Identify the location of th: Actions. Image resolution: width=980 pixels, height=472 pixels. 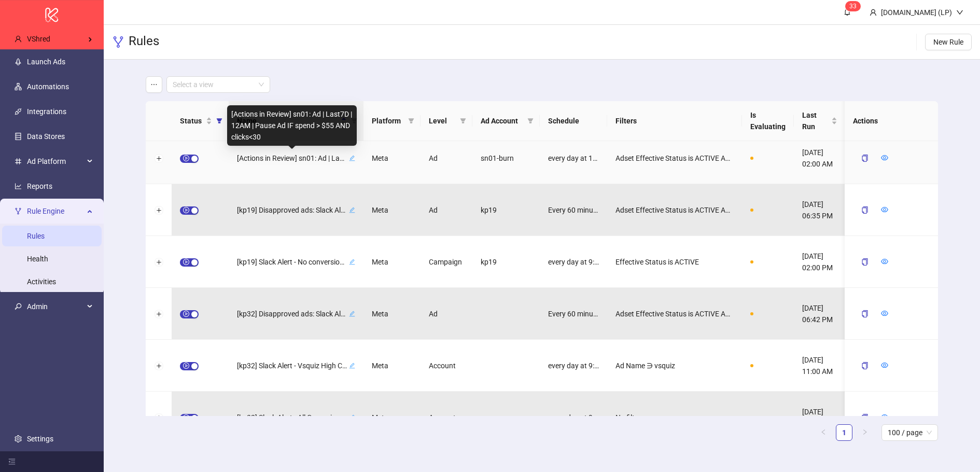
(891, 121).